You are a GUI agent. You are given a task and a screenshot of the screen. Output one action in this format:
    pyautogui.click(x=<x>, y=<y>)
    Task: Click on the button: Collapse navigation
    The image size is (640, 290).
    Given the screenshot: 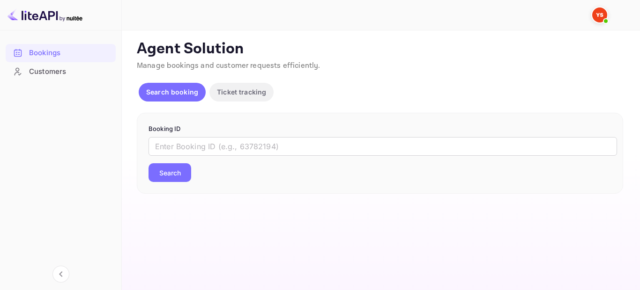 What is the action you would take?
    pyautogui.click(x=61, y=275)
    